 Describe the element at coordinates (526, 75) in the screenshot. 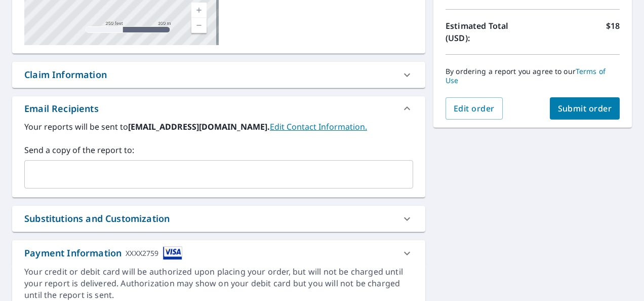

I see `a: Terms of Use` at that location.